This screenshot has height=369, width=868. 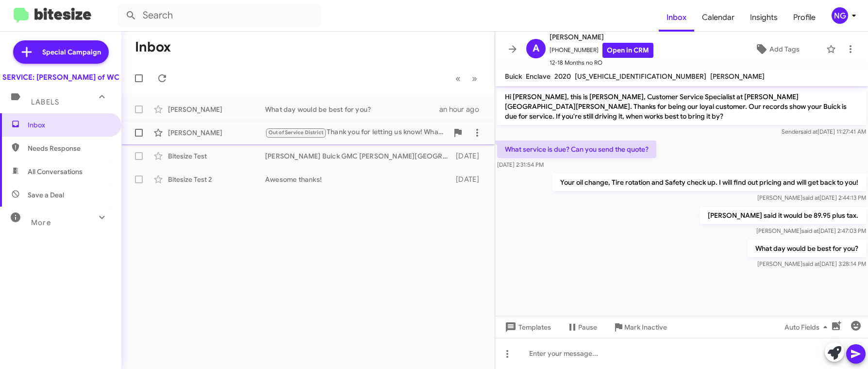 What do you see at coordinates (538, 77) in the screenshot?
I see `span: Enclave` at bounding box center [538, 77].